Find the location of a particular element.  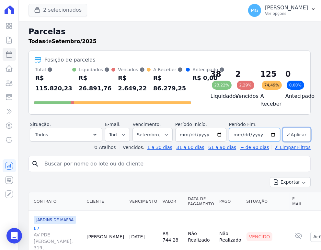

div: A Receber is located at coordinates (169, 70).